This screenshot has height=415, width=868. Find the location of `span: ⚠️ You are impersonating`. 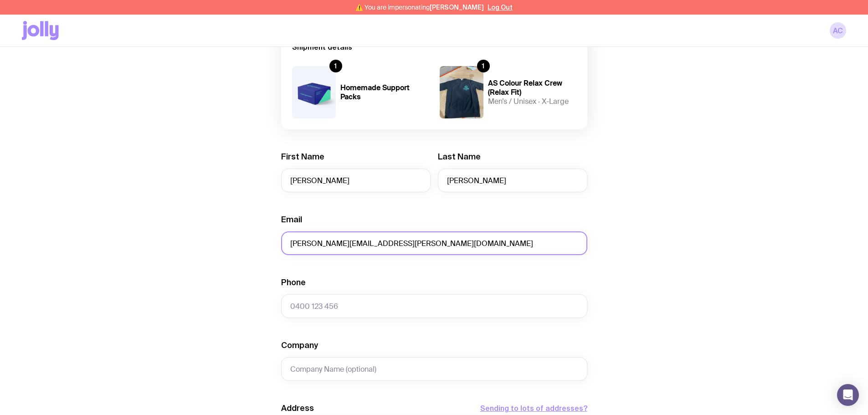

span: ⚠️ You are impersonating is located at coordinates (419, 7).